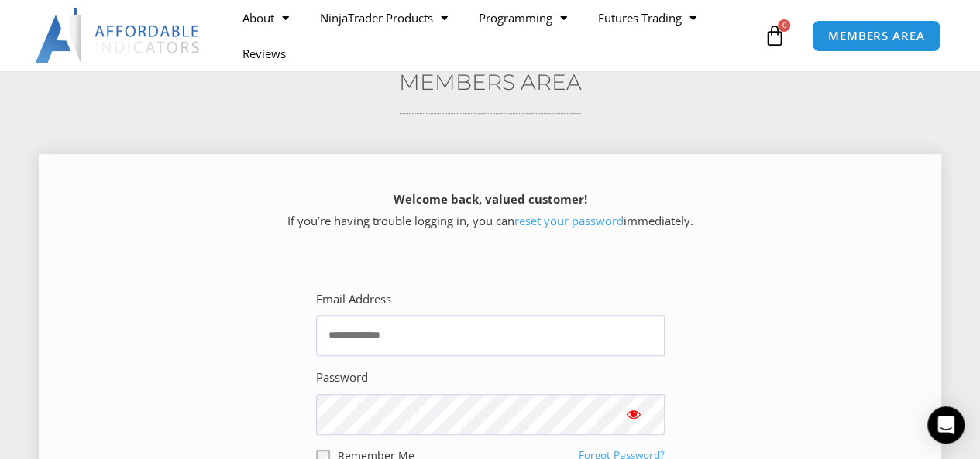  Describe the element at coordinates (784, 25) in the screenshot. I see `span: 0` at that location.